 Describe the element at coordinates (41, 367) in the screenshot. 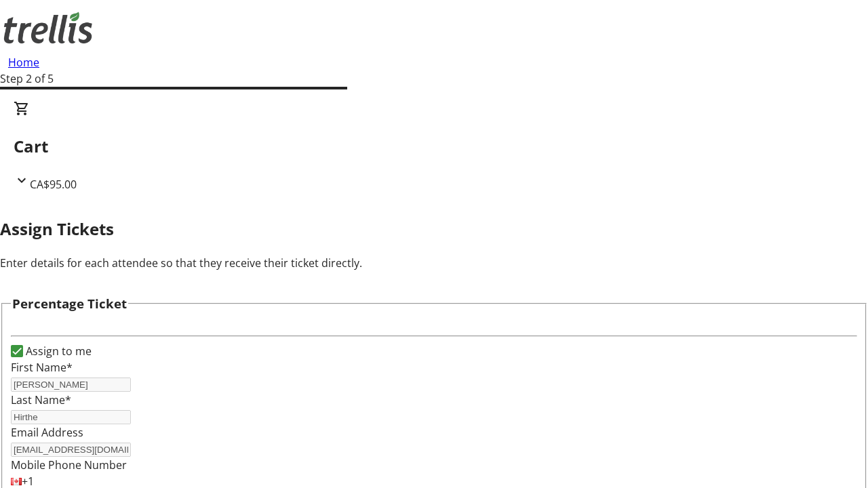

I see `label: First Name*` at that location.